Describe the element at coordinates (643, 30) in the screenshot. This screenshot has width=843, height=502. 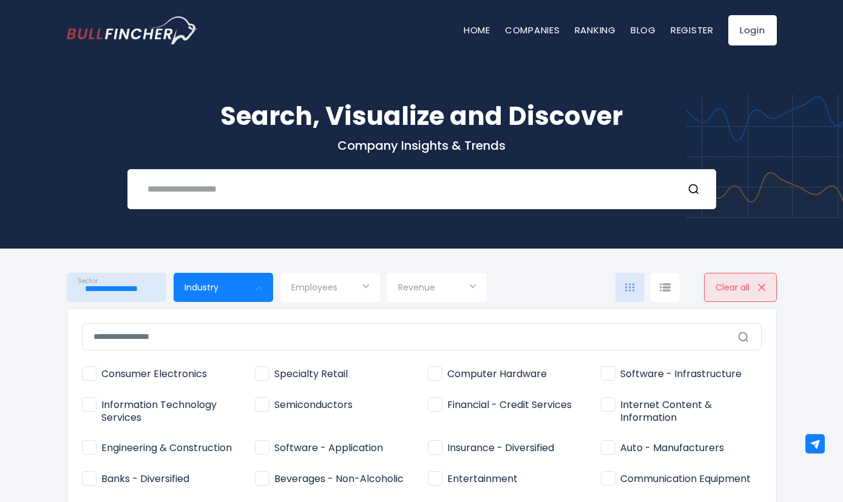
I see `a: Blog` at that location.